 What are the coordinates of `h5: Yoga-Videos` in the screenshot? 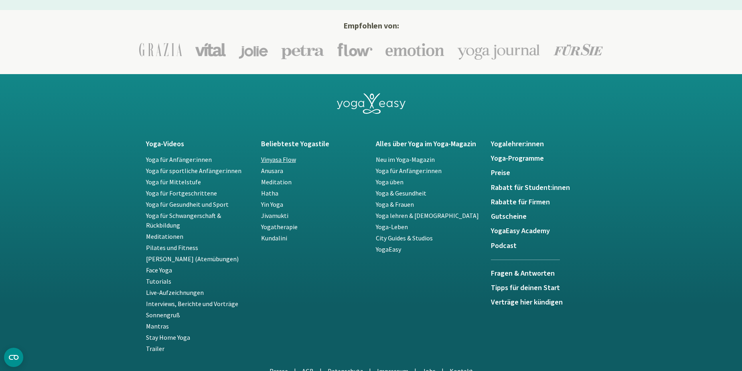 It's located at (199, 144).